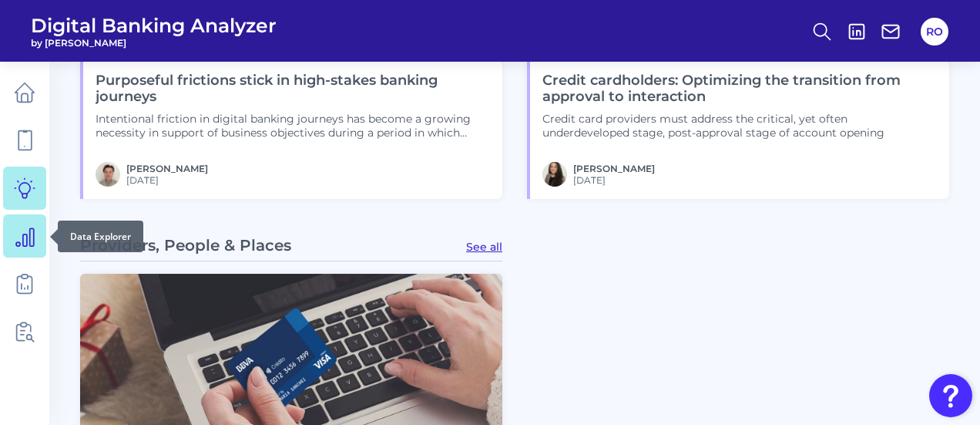  I want to click on p: Credit card providers must address the critical, yet often underdeveloped stage, post-approval st..., so click(740, 126).